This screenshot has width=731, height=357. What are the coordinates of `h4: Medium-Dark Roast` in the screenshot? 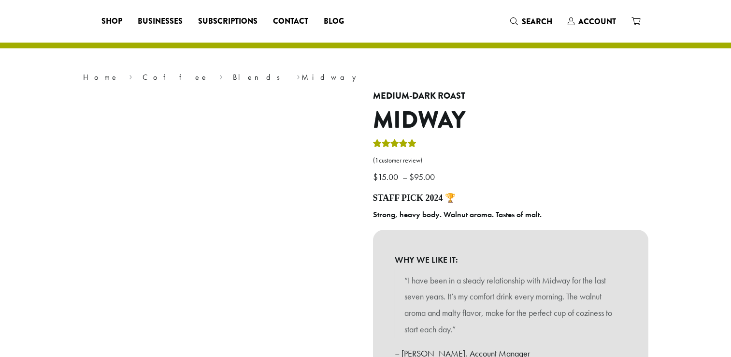 It's located at (511, 96).